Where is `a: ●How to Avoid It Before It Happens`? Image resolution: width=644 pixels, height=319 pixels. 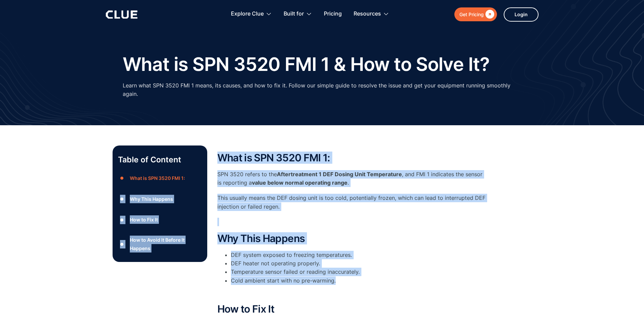 a: ●How to Avoid It Before It Happens is located at coordinates (160, 244).